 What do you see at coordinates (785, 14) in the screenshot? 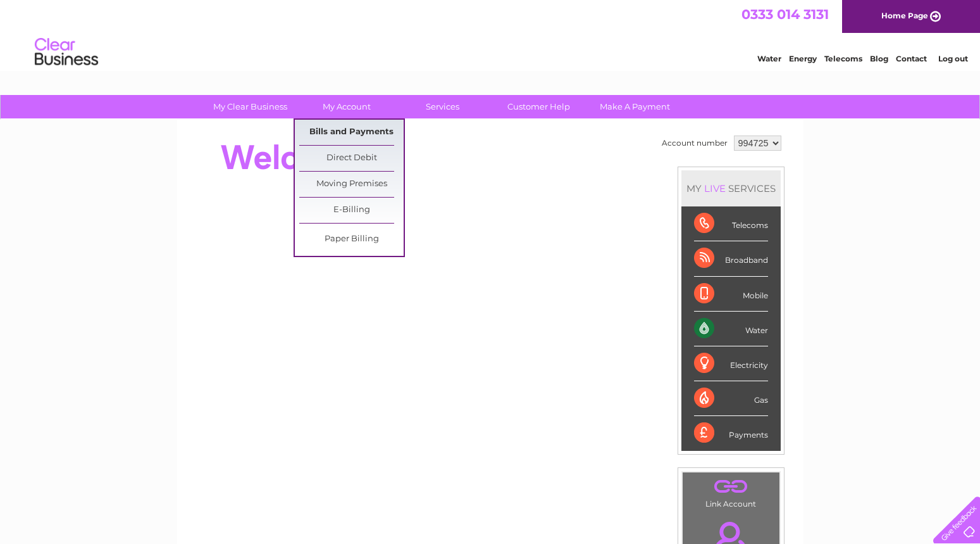
I see `span: 0333 014 3131` at bounding box center [785, 14].